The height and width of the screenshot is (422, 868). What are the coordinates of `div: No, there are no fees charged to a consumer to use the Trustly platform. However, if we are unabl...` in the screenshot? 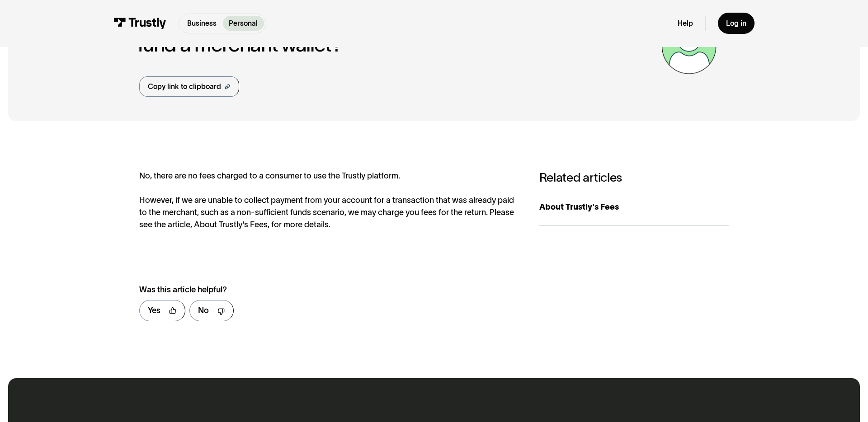 It's located at (329, 200).